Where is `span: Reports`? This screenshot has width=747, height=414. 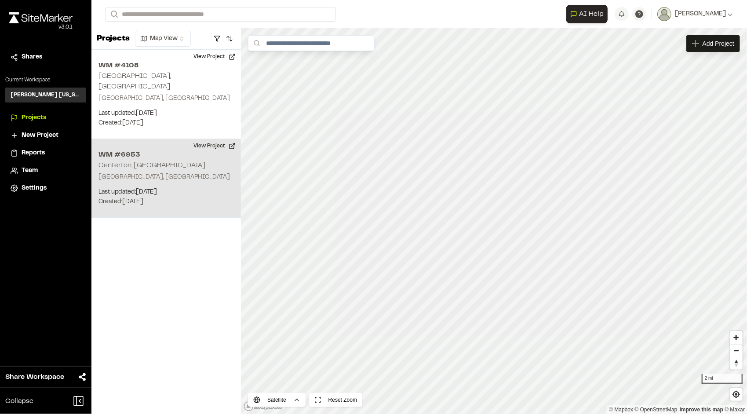
span: Reports is located at coordinates (33, 153).